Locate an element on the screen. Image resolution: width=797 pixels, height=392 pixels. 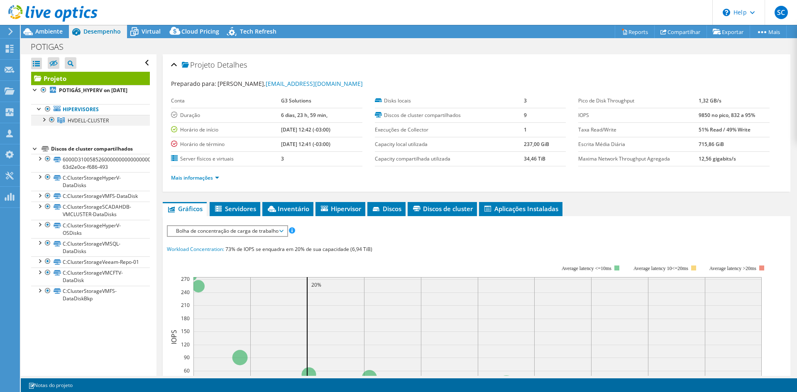
b: 1 is located at coordinates (525, 129).